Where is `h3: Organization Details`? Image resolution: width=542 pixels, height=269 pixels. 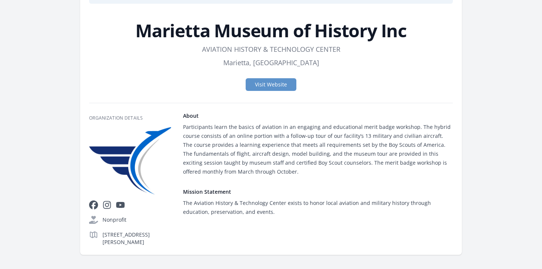
h3: Organization Details is located at coordinates (130, 118).